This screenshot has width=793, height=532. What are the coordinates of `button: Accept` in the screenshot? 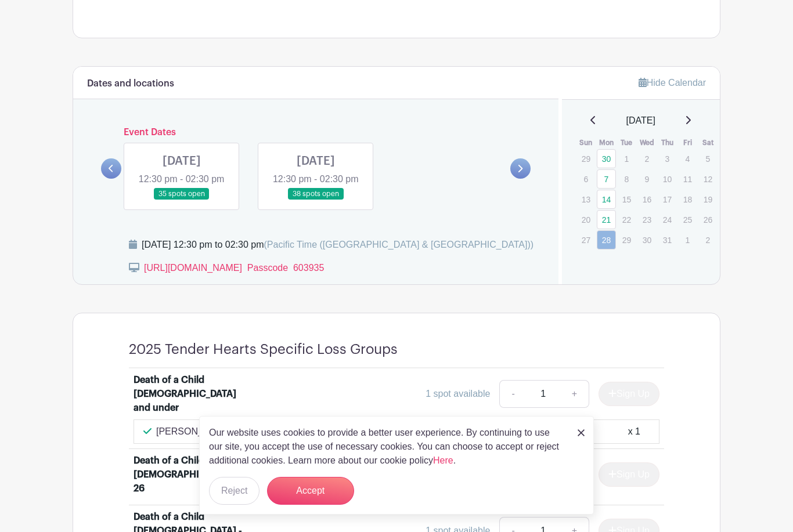 It's located at (311, 491).